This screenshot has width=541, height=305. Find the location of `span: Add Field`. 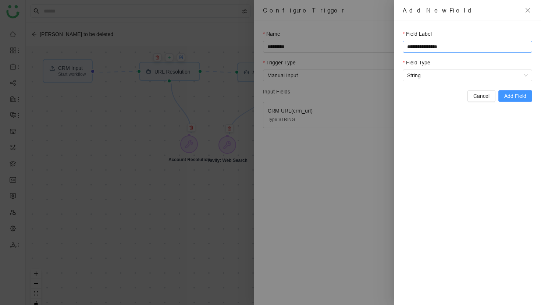

span: Add Field is located at coordinates (515, 96).